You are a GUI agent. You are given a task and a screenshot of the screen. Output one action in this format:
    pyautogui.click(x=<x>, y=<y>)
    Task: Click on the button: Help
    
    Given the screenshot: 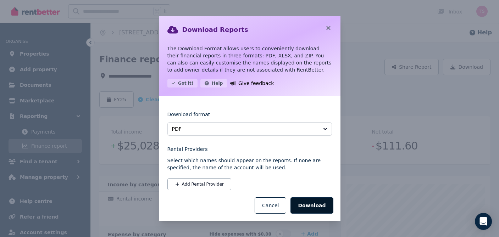 What is the action you would take?
    pyautogui.click(x=213, y=83)
    